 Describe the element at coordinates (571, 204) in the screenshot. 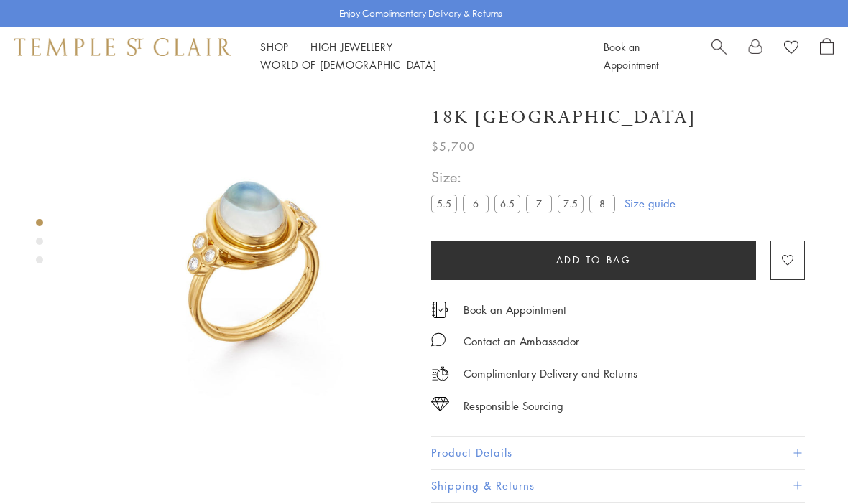

I see `label: 7.5` at that location.